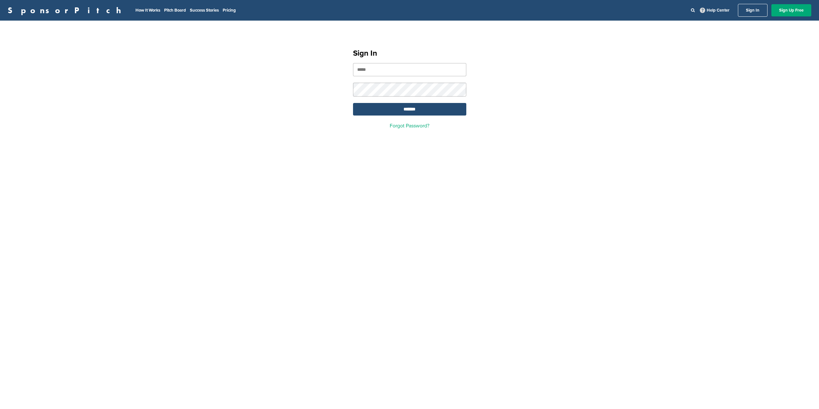  Describe the element at coordinates (66, 10) in the screenshot. I see `a: SponsorPitch` at that location.